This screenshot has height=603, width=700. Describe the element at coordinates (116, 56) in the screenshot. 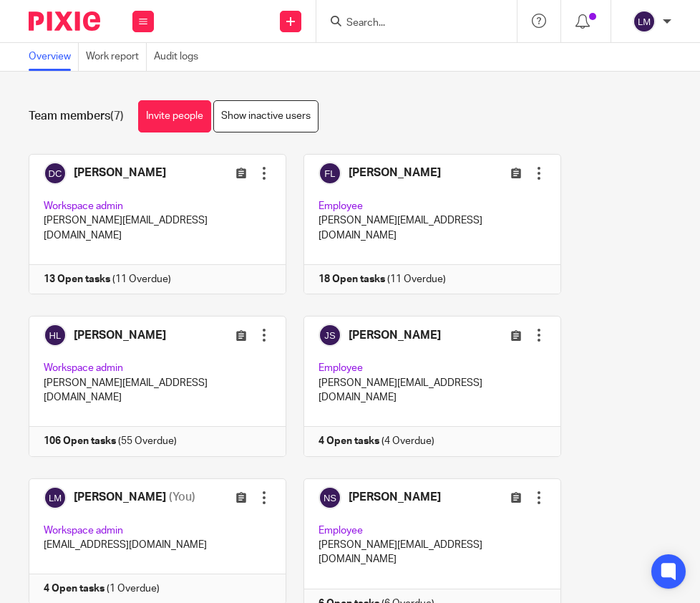

I see `a: Work report` at that location.